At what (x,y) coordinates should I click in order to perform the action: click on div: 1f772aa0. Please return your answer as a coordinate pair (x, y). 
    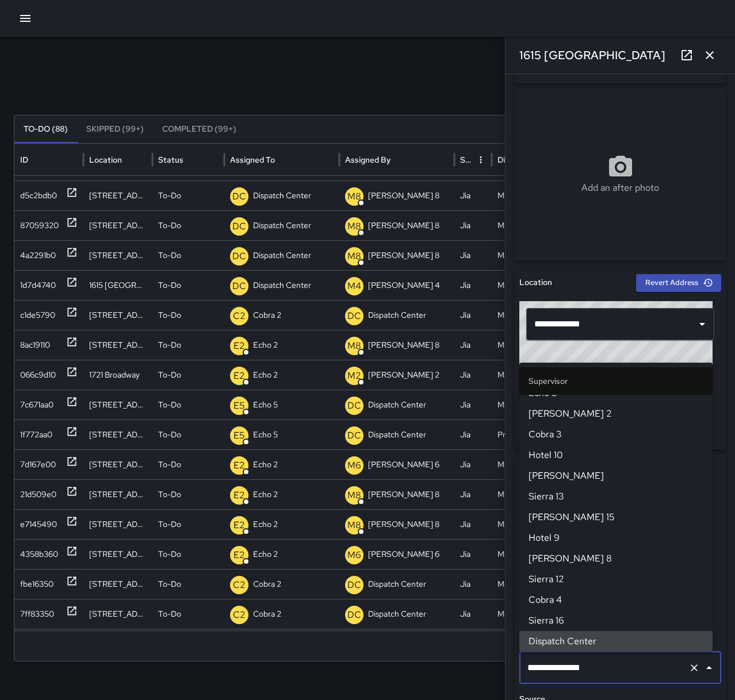
    Looking at the image, I should click on (36, 434).